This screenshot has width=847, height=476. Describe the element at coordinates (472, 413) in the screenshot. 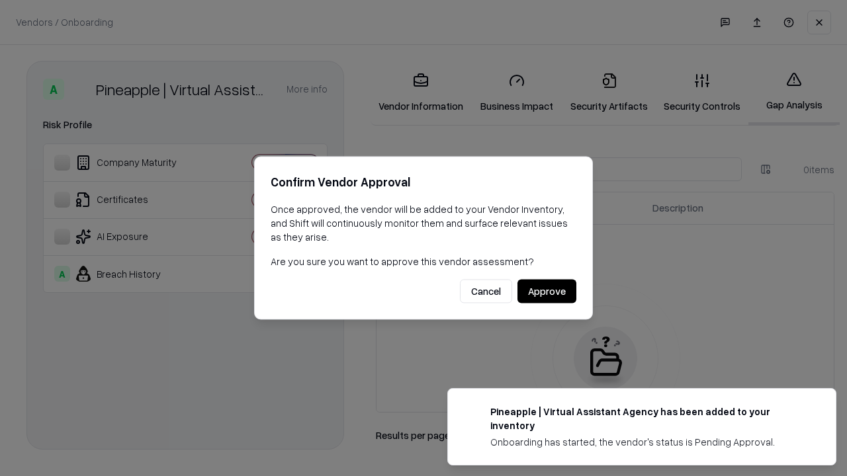

I see `img: trypineapple.com` at that location.